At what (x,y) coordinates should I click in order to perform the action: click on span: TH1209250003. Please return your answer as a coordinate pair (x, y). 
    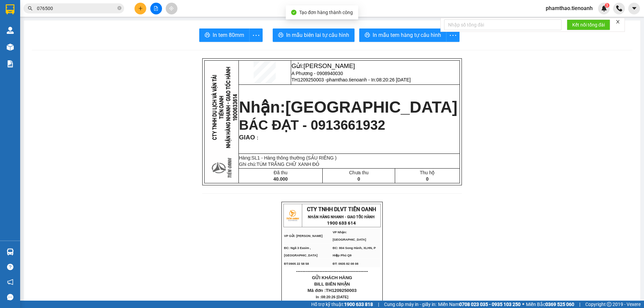
    Looking at the image, I should click on (341, 291).